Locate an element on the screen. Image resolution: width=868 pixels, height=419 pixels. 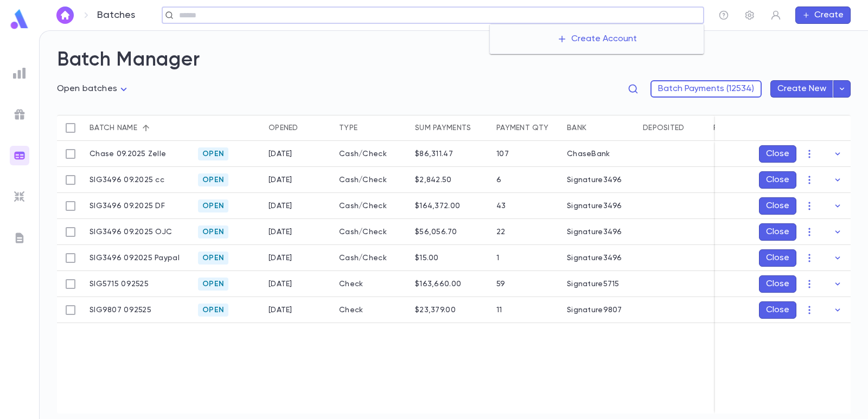
p: SIG3496 09.2025 OJC is located at coordinates (131, 232).